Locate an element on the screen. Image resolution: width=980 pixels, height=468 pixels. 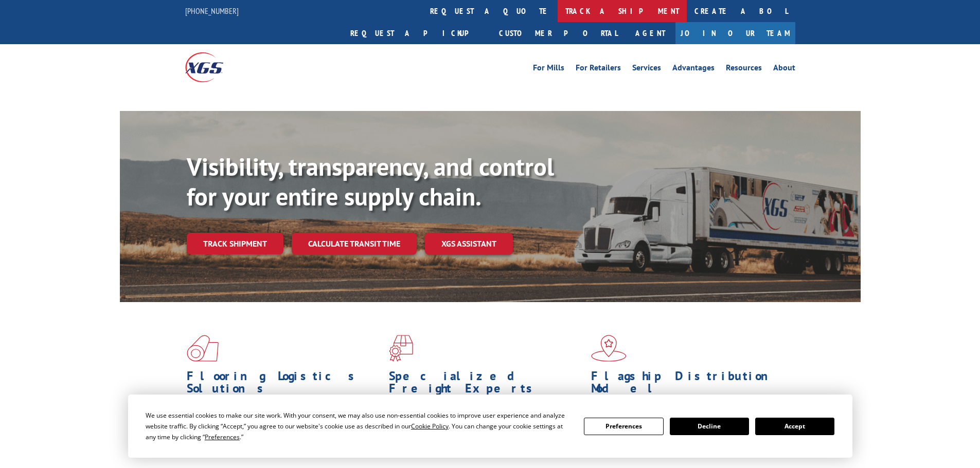
a: For Retailers is located at coordinates (598, 69).